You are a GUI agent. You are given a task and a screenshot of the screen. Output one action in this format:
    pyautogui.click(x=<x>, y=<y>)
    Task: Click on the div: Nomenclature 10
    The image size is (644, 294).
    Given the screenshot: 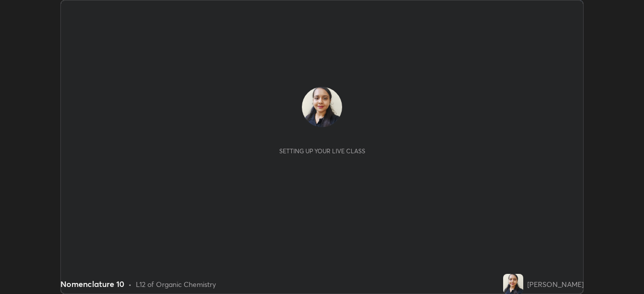 What is the action you would take?
    pyautogui.click(x=92, y=284)
    